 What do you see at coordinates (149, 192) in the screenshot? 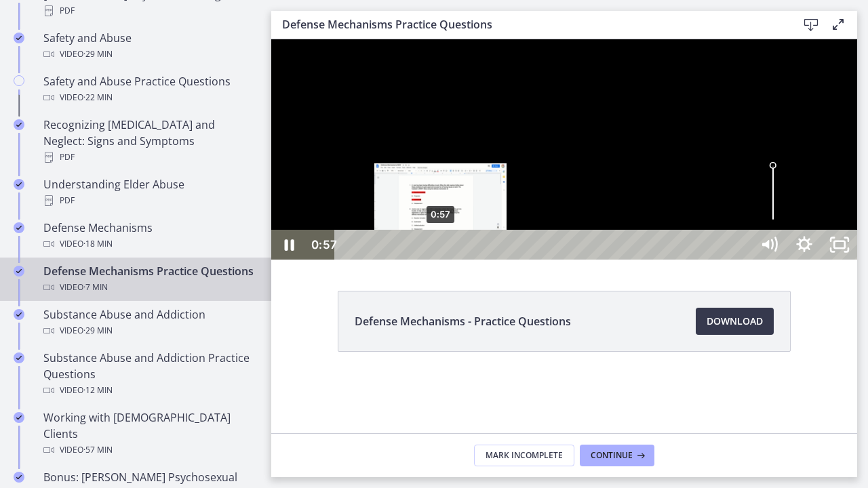
I see `div: Understanding Elder Abuse` at bounding box center [149, 192].